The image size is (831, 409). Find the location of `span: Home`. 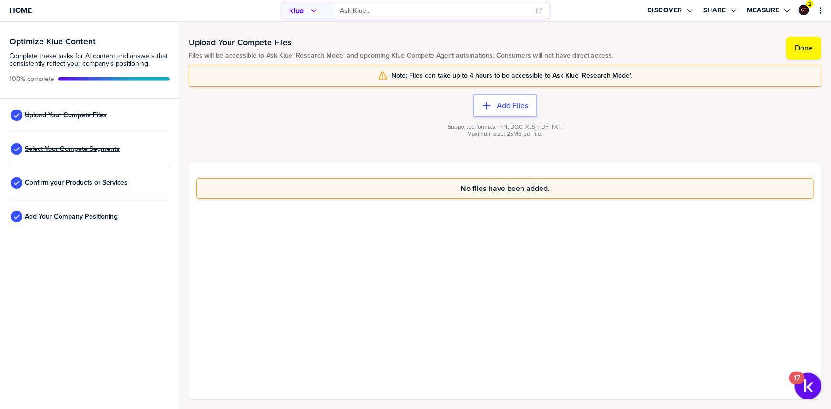

span: Home is located at coordinates (20, 10).